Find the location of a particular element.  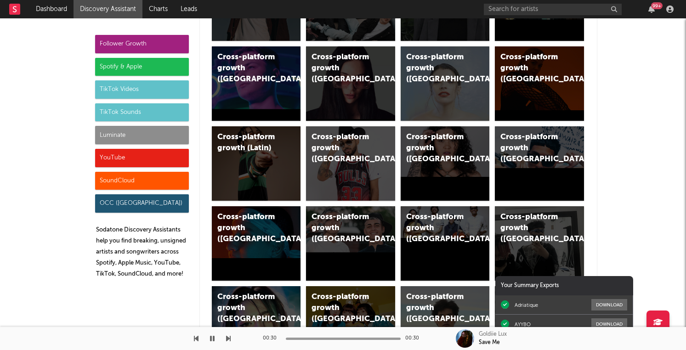

div: TikTok Sounds is located at coordinates (142, 113).